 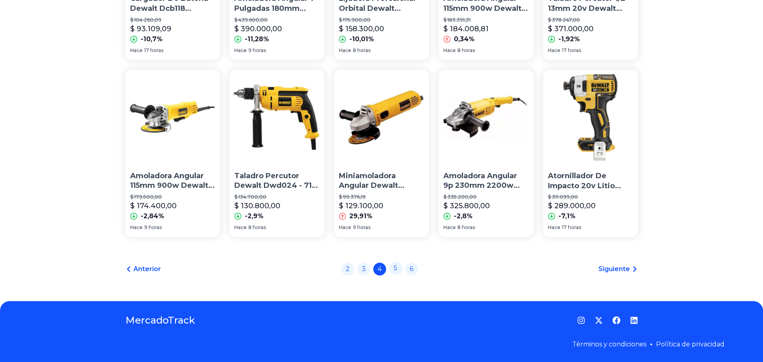 I want to click on a: Siguiente, so click(x=618, y=269).